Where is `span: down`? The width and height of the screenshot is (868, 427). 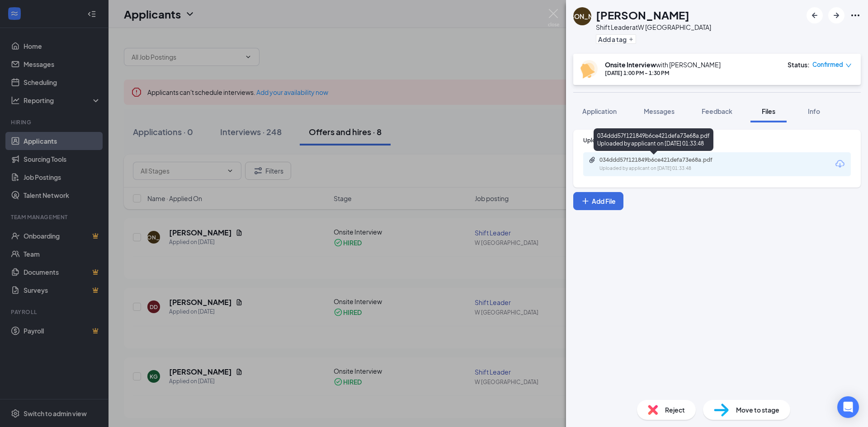
span: down is located at coordinates (849, 66).